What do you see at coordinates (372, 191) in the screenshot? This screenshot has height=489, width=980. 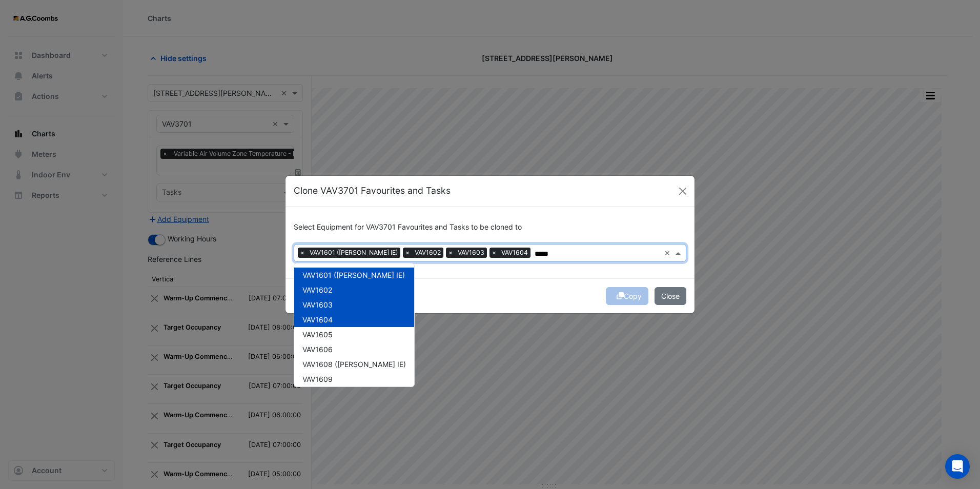 I see `h5: Clone VAV3701 Favourites and Tasks` at bounding box center [372, 191].